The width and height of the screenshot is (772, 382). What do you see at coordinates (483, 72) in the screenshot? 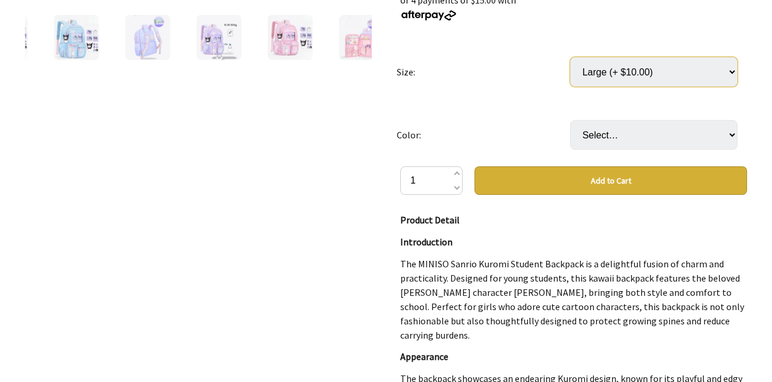
I see `td: Size:` at bounding box center [483, 72].